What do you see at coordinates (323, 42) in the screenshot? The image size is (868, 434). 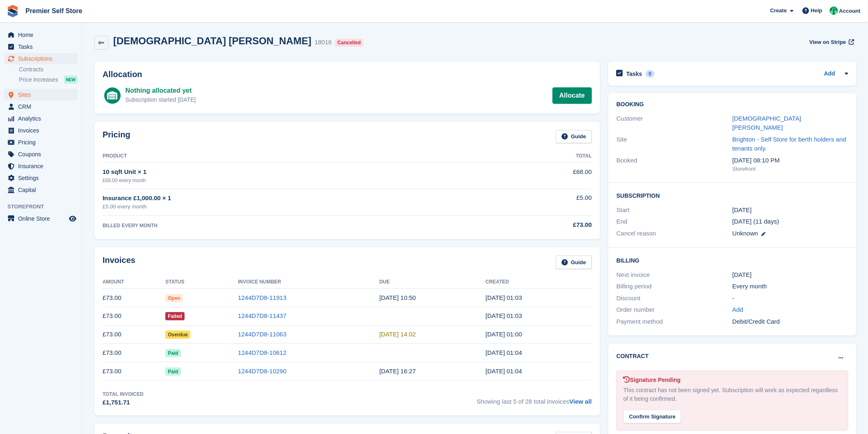 I see `div: 18016` at bounding box center [323, 42].